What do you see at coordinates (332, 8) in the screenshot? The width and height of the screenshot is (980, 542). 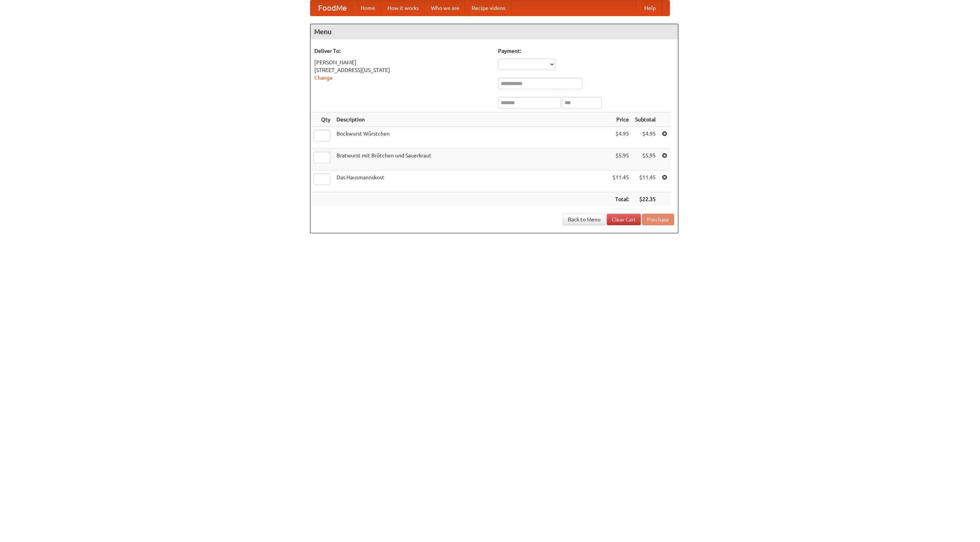 I see `a: FoodMe` at bounding box center [332, 8].